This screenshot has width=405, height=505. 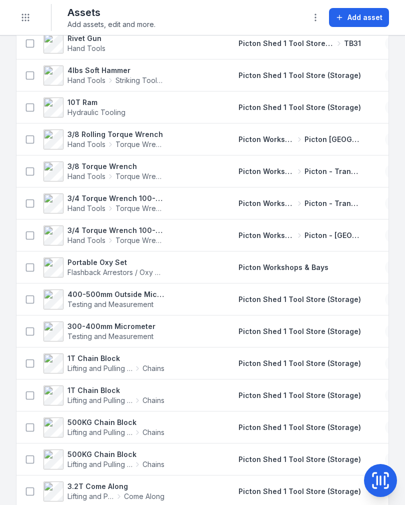 I want to click on span: TB31, so click(x=353, y=44).